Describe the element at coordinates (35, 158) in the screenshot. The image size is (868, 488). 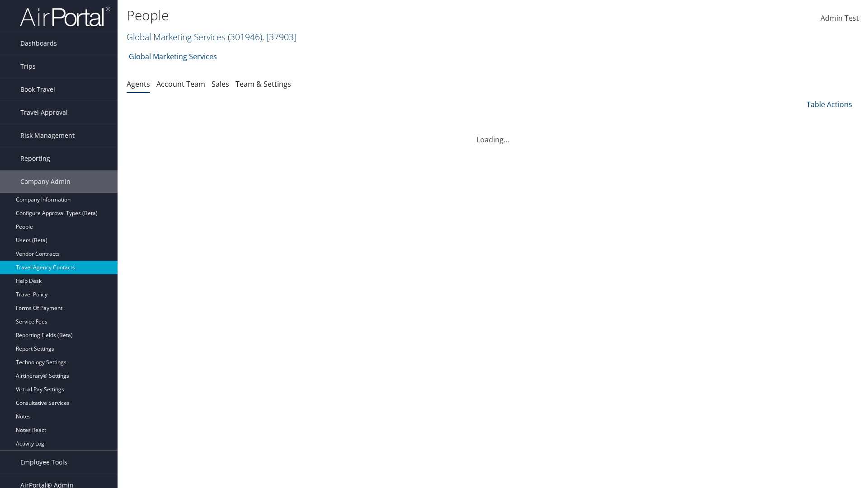
I see `span: Reporting` at that location.